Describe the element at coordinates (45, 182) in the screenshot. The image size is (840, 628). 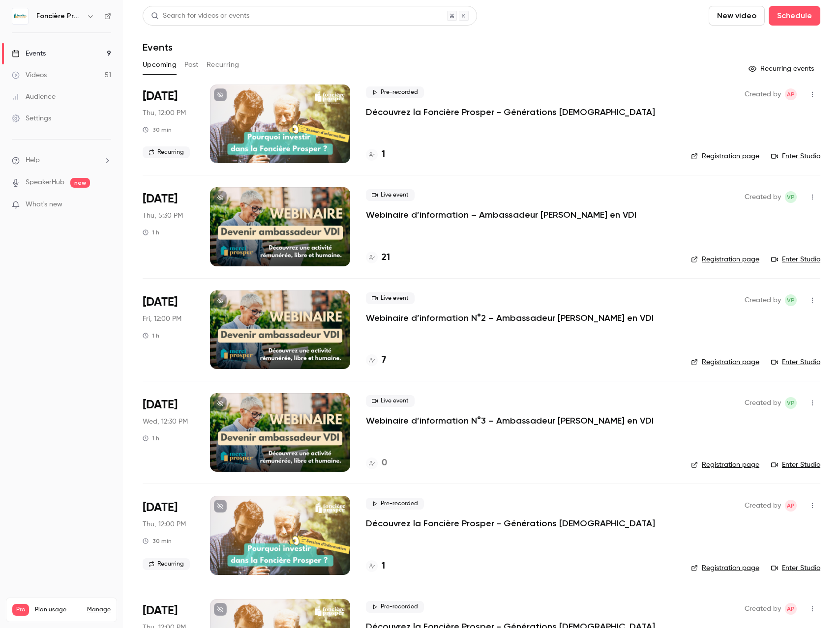
I see `a: SpeakerHub` at that location.